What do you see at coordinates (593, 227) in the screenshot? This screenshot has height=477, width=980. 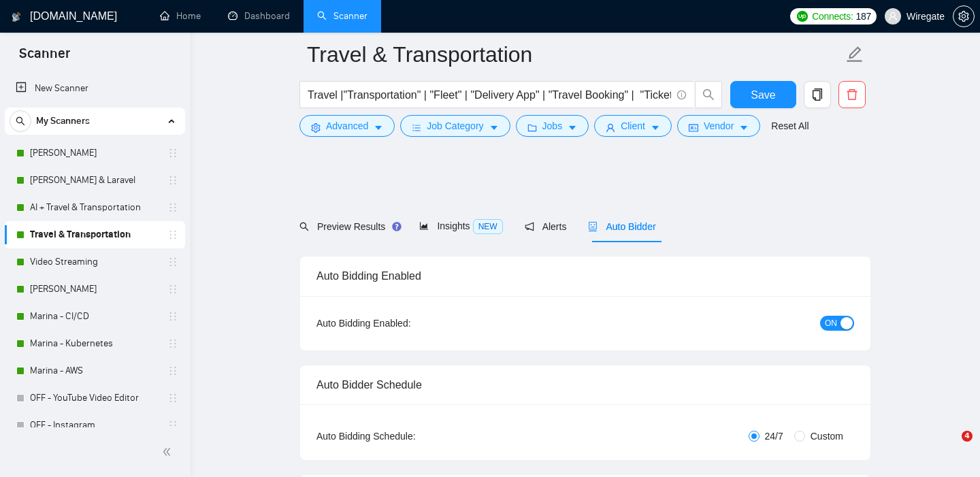 I see `span: robot` at bounding box center [593, 227].